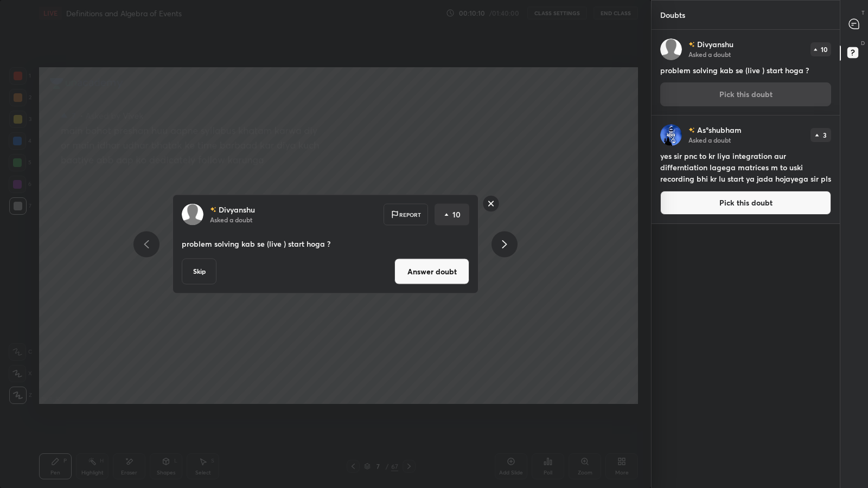  Describe the element at coordinates (745, 167) in the screenshot. I see `h4: yes sir pnc to kr liya integration aur differntiation lagega matrices m to uski recording bhi kr ...` at that location.